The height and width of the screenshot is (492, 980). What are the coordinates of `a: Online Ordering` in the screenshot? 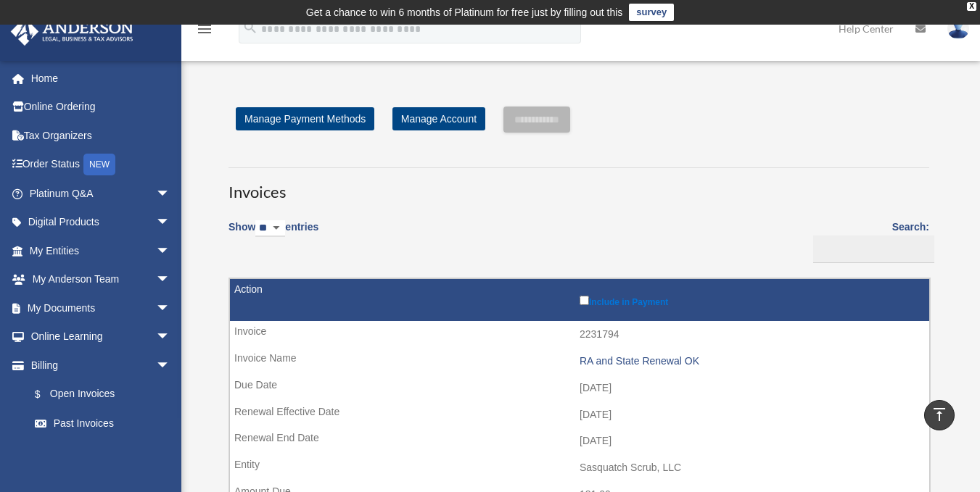 It's located at (101, 108).